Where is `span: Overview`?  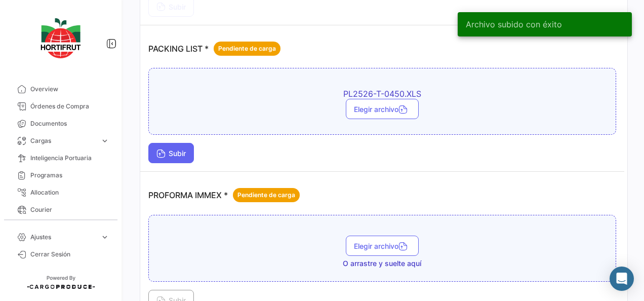
span: Overview is located at coordinates (70, 89).